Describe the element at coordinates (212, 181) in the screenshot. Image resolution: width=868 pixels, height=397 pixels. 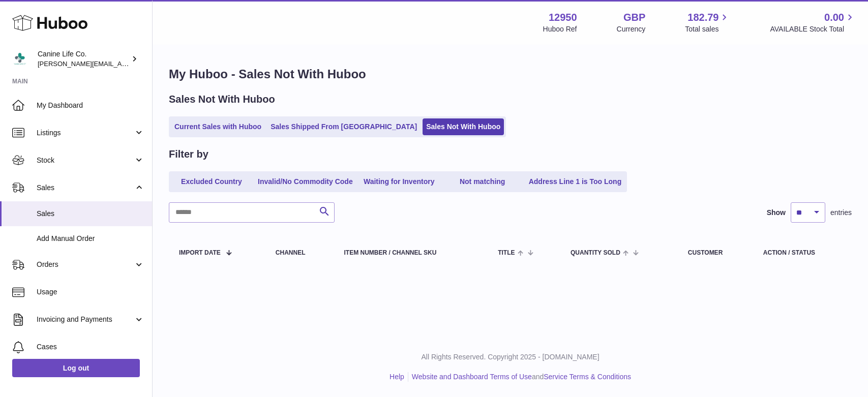
I see `a: Excluded Country` at that location.